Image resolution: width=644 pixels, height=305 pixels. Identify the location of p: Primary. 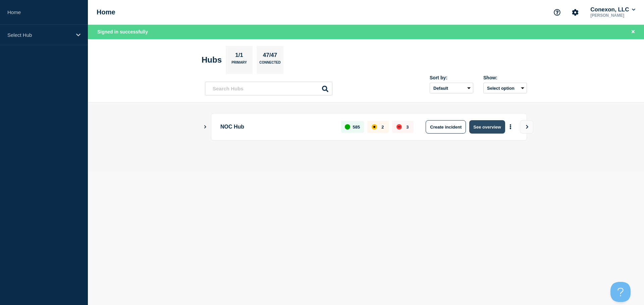
(239, 64).